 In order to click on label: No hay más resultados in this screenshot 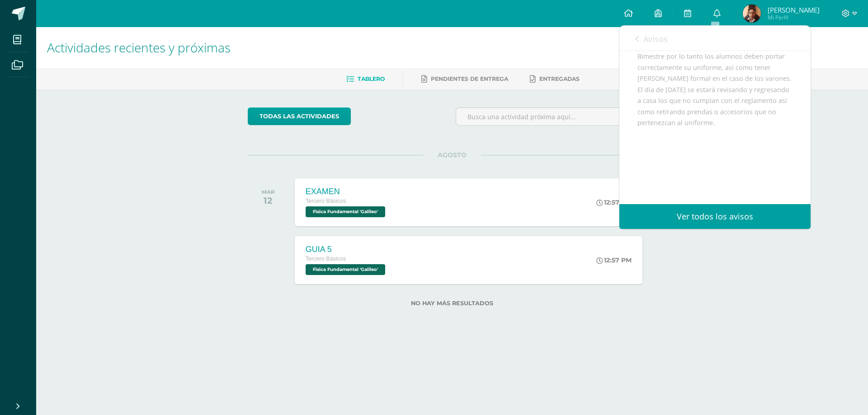, I will do `click(452, 303)`.